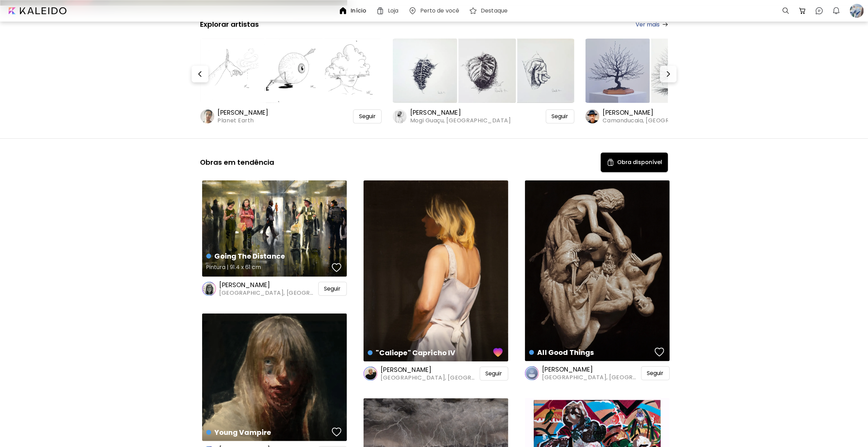  Describe the element at coordinates (668, 74) in the screenshot. I see `img: Next-button` at that location.